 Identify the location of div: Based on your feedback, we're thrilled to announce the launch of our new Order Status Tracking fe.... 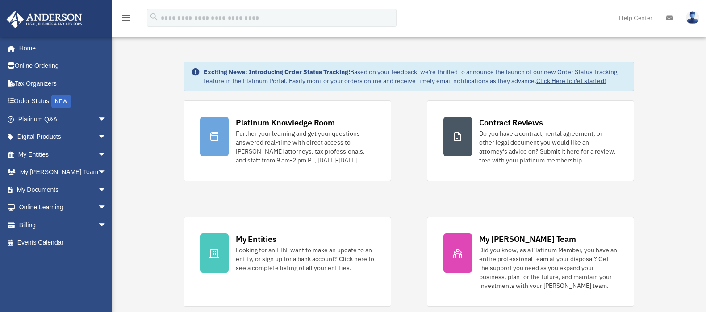
(415, 76).